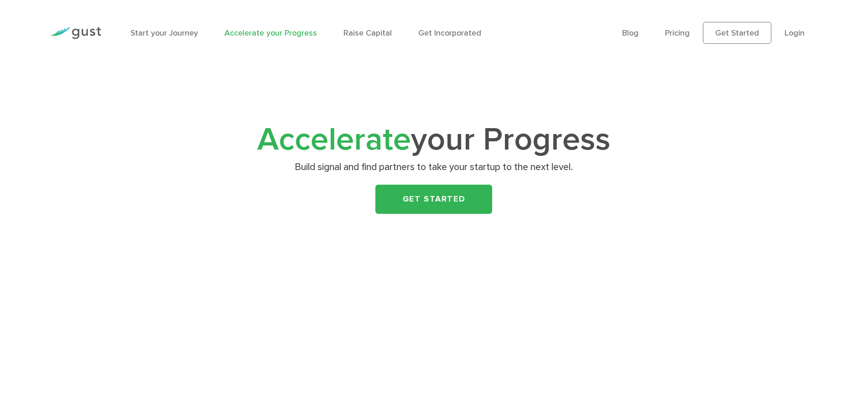  Describe the element at coordinates (794, 33) in the screenshot. I see `a: Login` at that location.